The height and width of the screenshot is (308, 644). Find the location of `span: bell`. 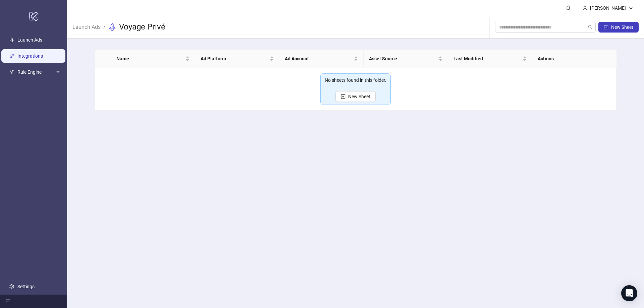

span: bell is located at coordinates (568, 8).